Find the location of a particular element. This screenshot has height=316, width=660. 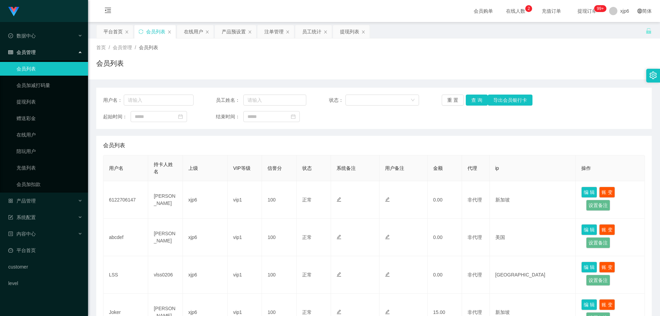

button: 查 询 is located at coordinates (477, 100).